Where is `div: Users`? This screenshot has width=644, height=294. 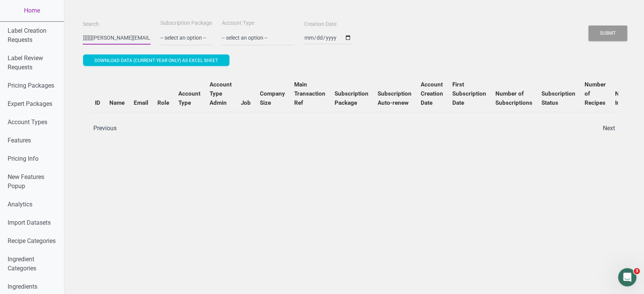 div: Users is located at coordinates (354, 105).